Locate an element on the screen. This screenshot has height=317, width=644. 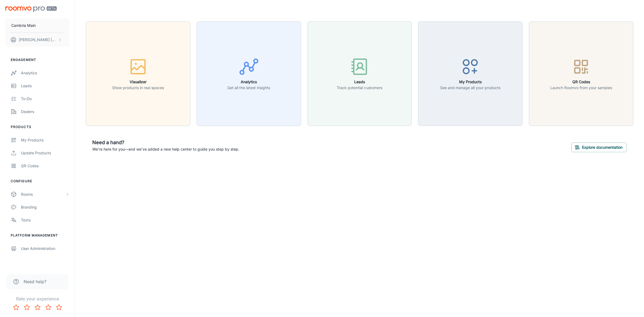
p: Cambria Main is located at coordinates (24, 25).